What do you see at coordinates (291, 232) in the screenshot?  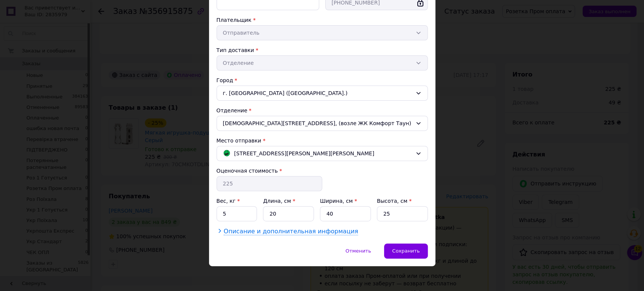 I see `span: Описание и дополнительная информация` at bounding box center [291, 232].